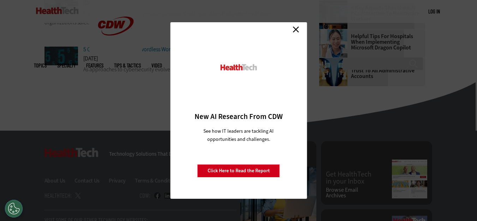  I want to click on img: HealthTech_0.png, so click(238, 67).